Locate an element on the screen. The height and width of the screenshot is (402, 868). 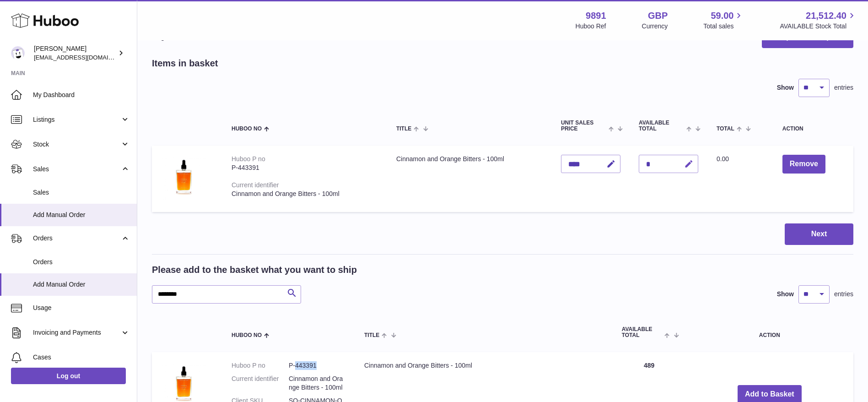
span: 59.00 is located at coordinates (722, 15).